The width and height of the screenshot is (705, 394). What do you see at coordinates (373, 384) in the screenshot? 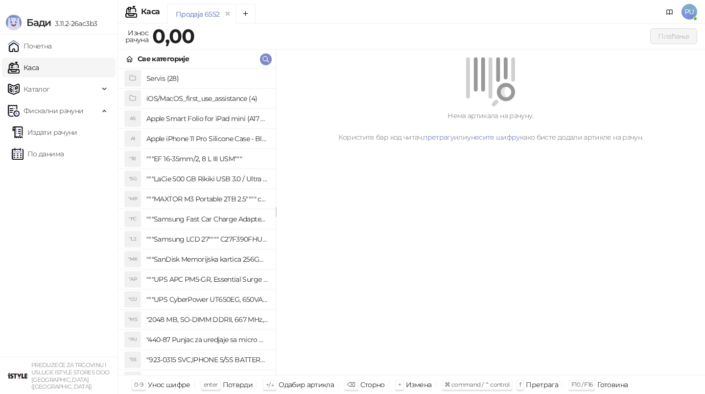
I see `div: Сторно` at bounding box center [373, 384].